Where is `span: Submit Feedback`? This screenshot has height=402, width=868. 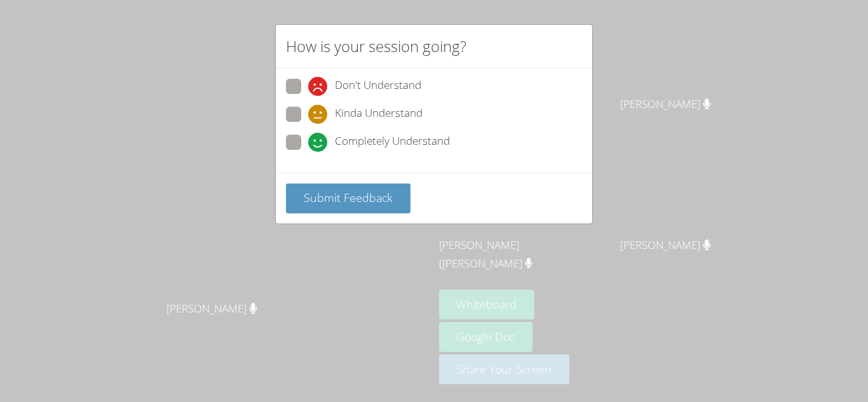 span: Submit Feedback is located at coordinates (348, 198).